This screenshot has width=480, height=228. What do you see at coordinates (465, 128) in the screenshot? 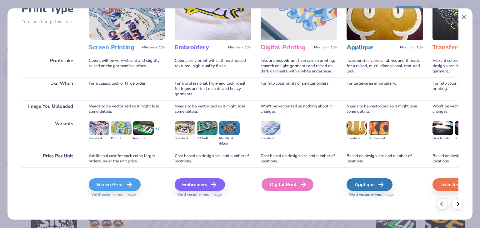
I see `img: Supacolor` at bounding box center [465, 128].